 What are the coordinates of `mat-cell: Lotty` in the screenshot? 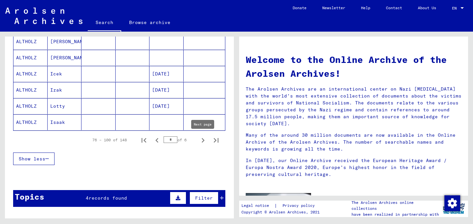 It's located at (65, 106).